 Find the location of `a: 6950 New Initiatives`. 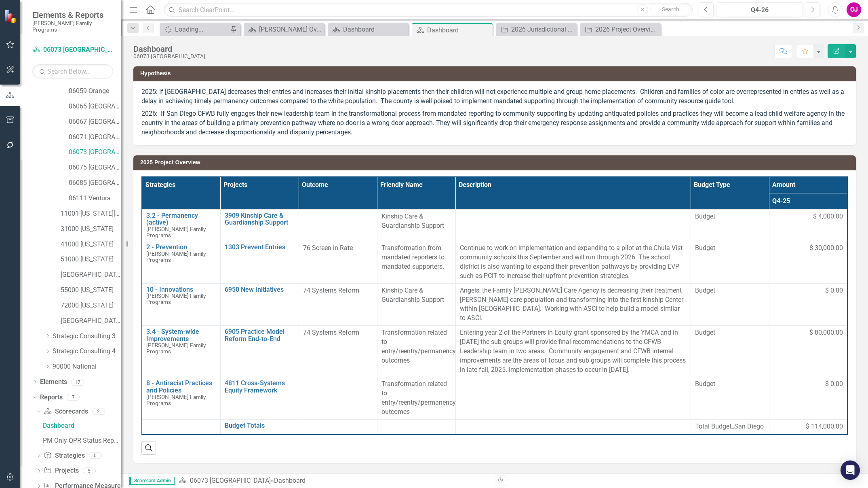

a: 6950 New Initiatives is located at coordinates (259, 290).